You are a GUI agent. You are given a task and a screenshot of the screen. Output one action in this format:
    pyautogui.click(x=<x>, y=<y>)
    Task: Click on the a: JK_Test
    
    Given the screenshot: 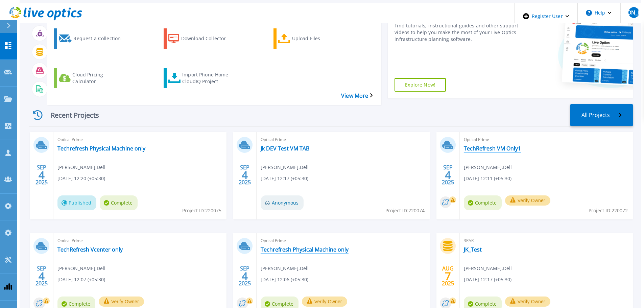 What is the action you would take?
    pyautogui.click(x=473, y=249)
    